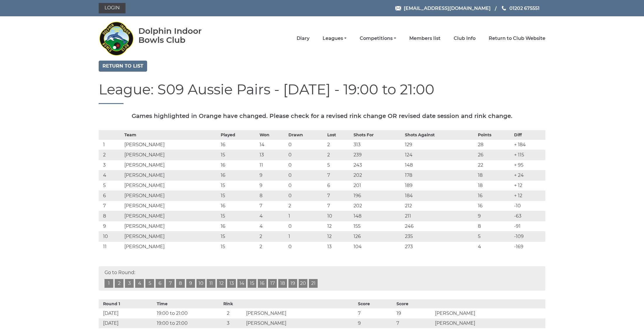  Describe the element at coordinates (272, 155) in the screenshot. I see `td: 13` at that location.